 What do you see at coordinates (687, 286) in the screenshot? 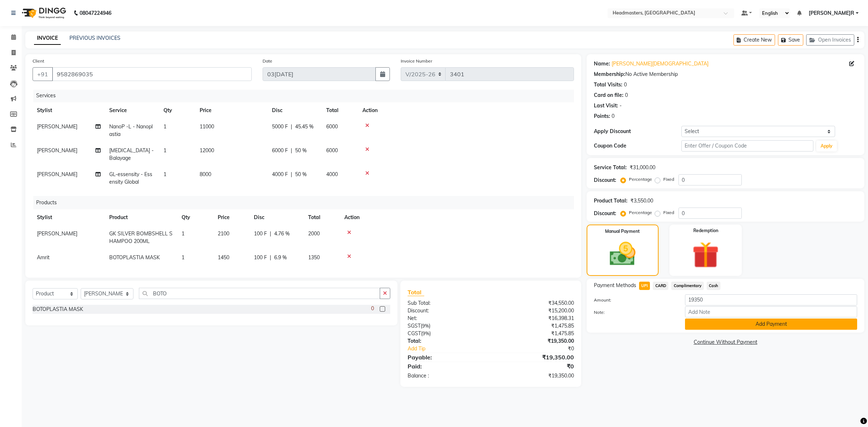
I see `span: Complimentary` at bounding box center [687, 286].